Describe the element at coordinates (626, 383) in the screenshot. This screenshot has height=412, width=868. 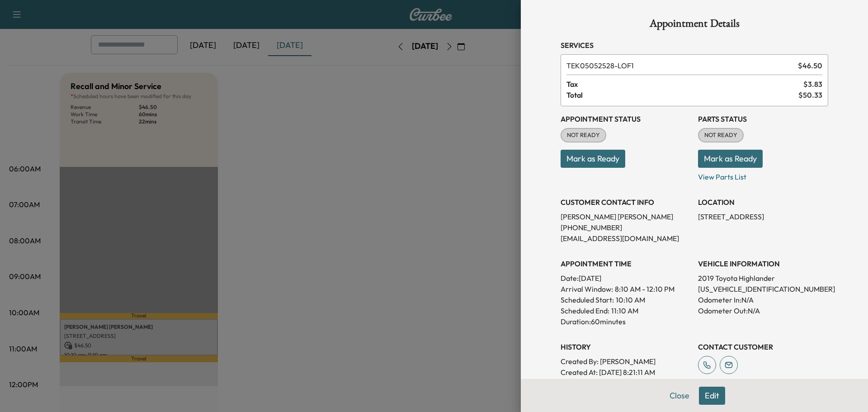
I see `p: Modified By : Tekion Sync` at that location.